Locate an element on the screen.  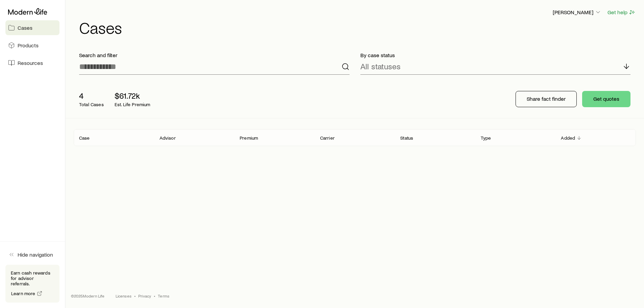
a: Get quotes is located at coordinates (606, 99).